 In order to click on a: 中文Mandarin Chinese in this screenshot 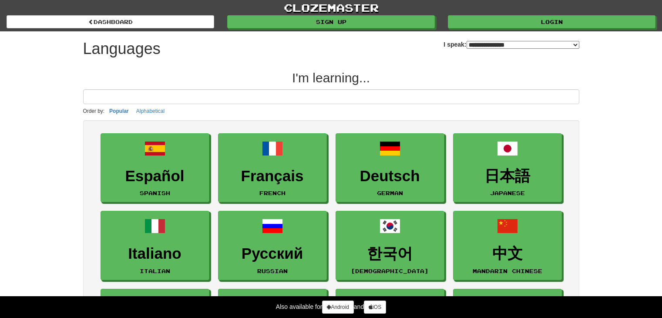, I will do `click(508, 245)`.